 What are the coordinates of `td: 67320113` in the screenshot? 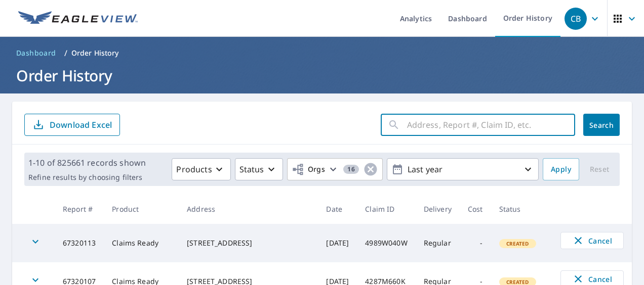 It's located at (79, 243).